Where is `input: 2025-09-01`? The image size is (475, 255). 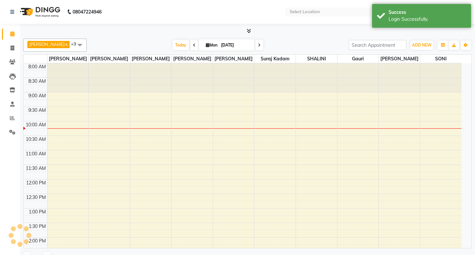
input: 2025-09-01 is located at coordinates (235, 45).